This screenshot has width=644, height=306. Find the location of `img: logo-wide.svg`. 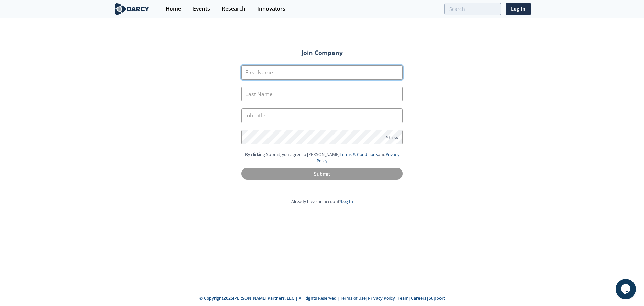

img: logo-wide.svg is located at coordinates (132, 9).